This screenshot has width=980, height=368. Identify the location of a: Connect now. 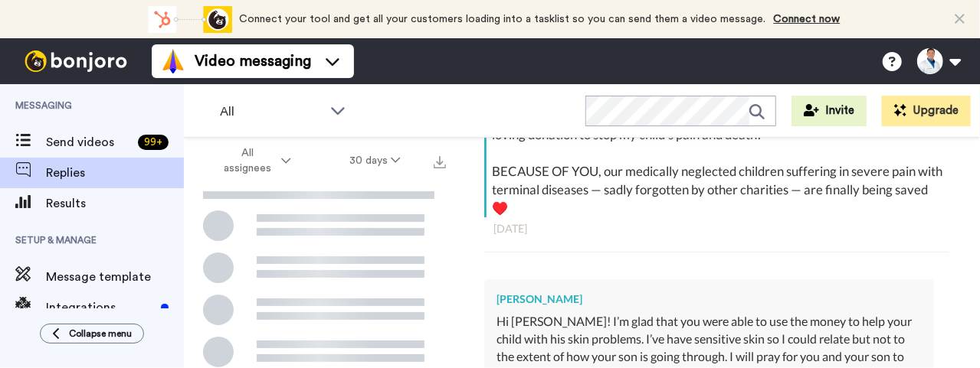
(807, 19).